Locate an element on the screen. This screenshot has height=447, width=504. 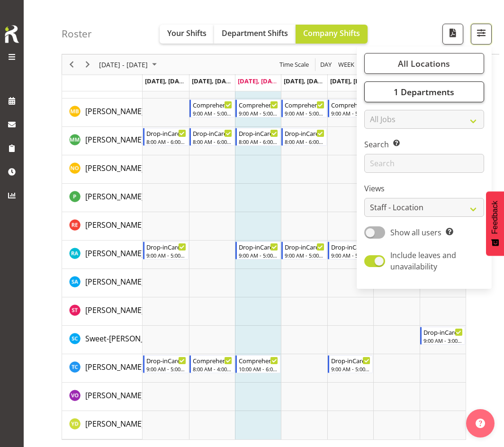
div: Comprehensive Consult 10-6 is located at coordinates (258, 360).